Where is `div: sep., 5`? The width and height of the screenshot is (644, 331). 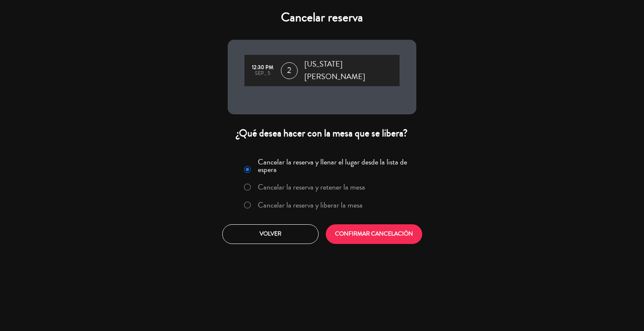 div: sep., 5 is located at coordinates (262, 73).